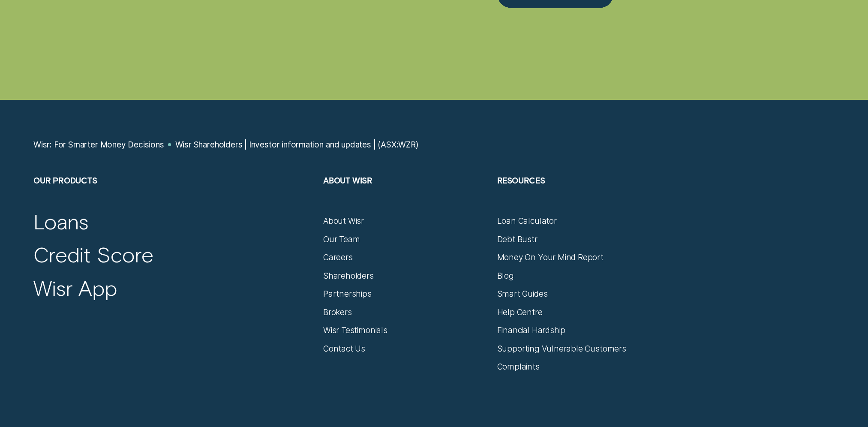 This screenshot has width=868, height=427. I want to click on a: Wisr App, so click(75, 287).